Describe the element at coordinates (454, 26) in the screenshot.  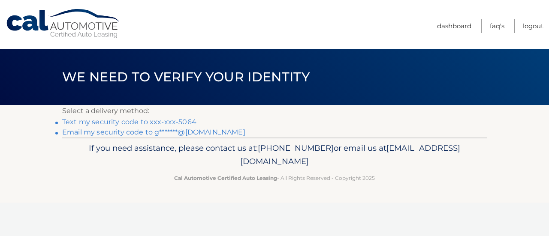
I see `a: Dashboard` at that location.